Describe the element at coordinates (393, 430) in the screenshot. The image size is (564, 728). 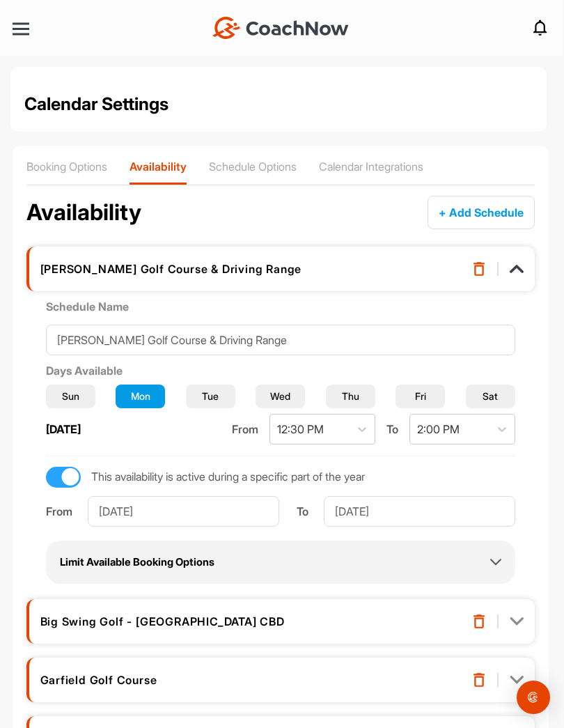
I see `span: To` at that location.